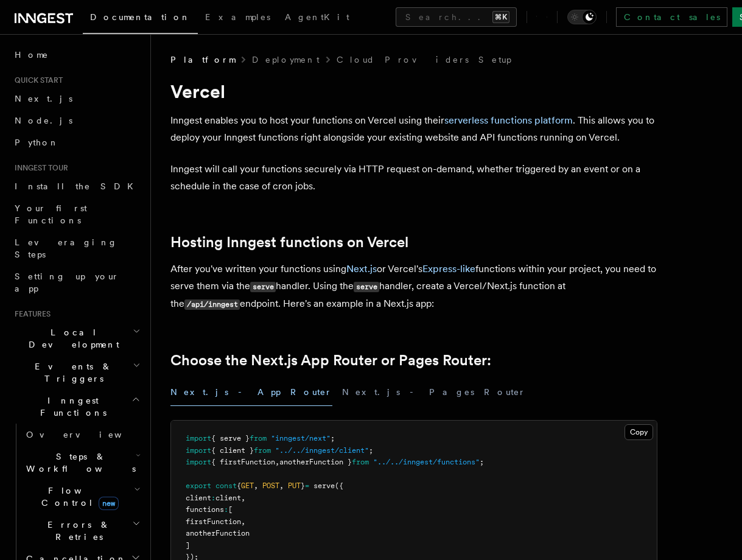 This screenshot has height=560, width=742. I want to click on span: firstFunction, so click(213, 522).